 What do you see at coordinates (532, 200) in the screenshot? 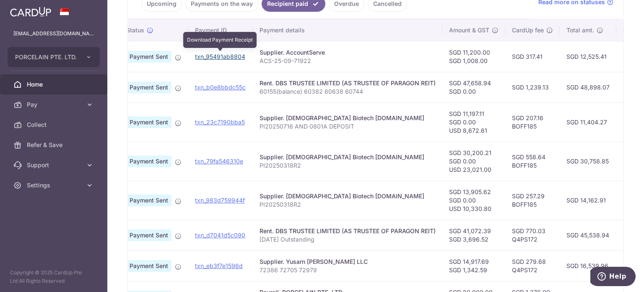
I see `td: SGD 257.29 BOFF185` at bounding box center [532, 200].